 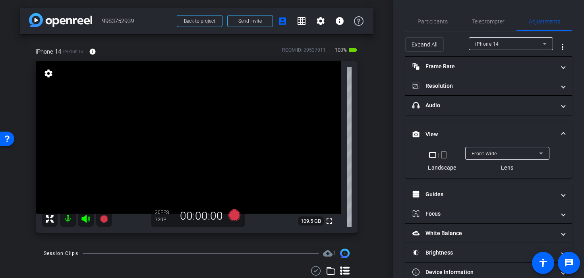 I want to click on span: Teleprompter, so click(x=488, y=21).